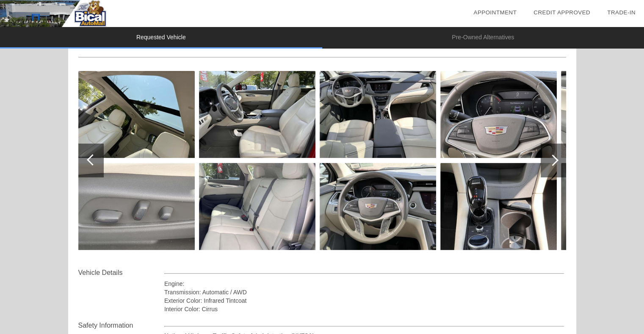  Describe the element at coordinates (257, 206) in the screenshot. I see `img: 17.jpg` at that location.